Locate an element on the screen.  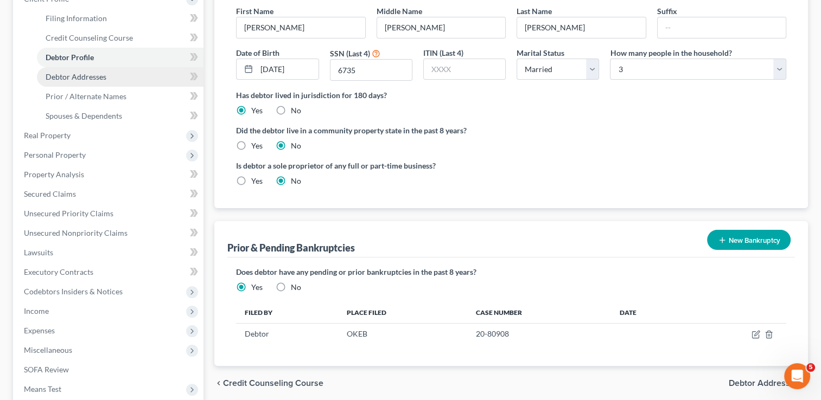
span: Secured Claims is located at coordinates (50, 194).